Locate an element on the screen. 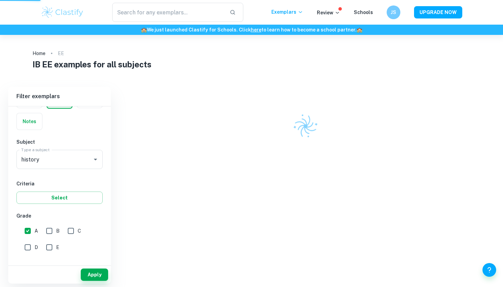 The image size is (503, 287). p: Exemplars is located at coordinates (287, 12).